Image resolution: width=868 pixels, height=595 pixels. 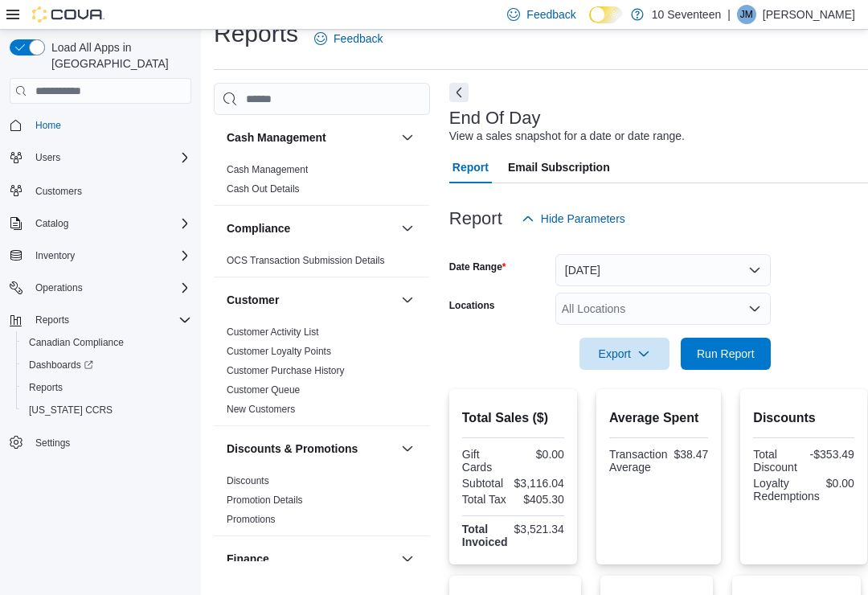 I want to click on a: Customers, so click(x=59, y=192).